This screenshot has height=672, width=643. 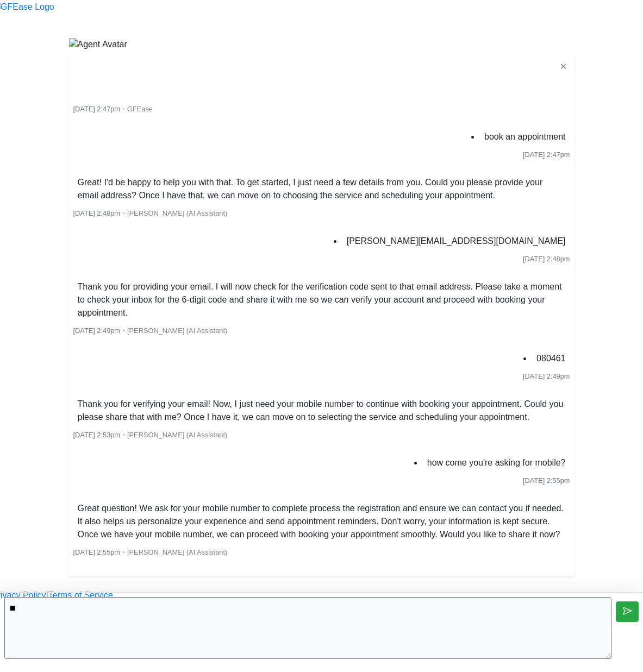 What do you see at coordinates (551, 358) in the screenshot?
I see `li: 080461` at bounding box center [551, 358].